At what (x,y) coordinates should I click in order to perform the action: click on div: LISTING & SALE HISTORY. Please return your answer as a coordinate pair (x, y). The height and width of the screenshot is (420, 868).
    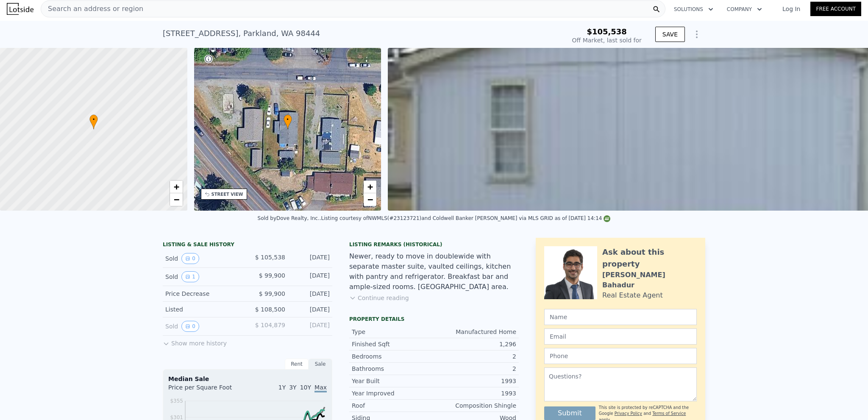
    Looking at the image, I should click on (247, 245).